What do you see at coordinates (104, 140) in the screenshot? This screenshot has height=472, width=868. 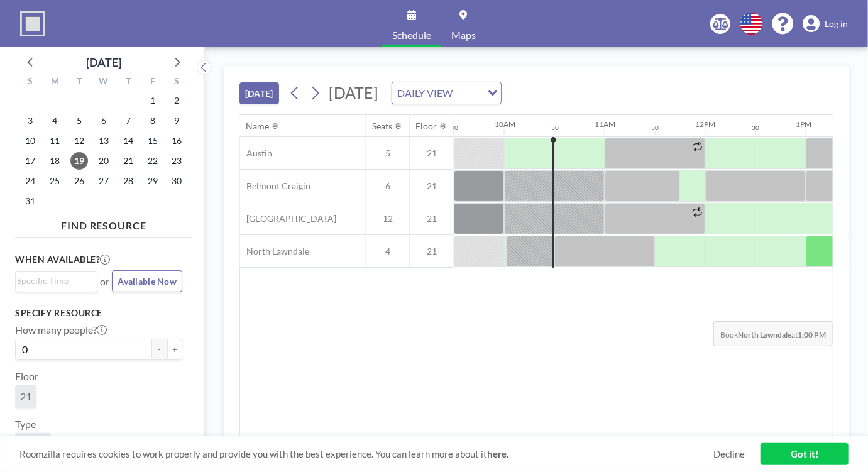 I see `span: Wednesday, August 13, 2025` at bounding box center [104, 140].